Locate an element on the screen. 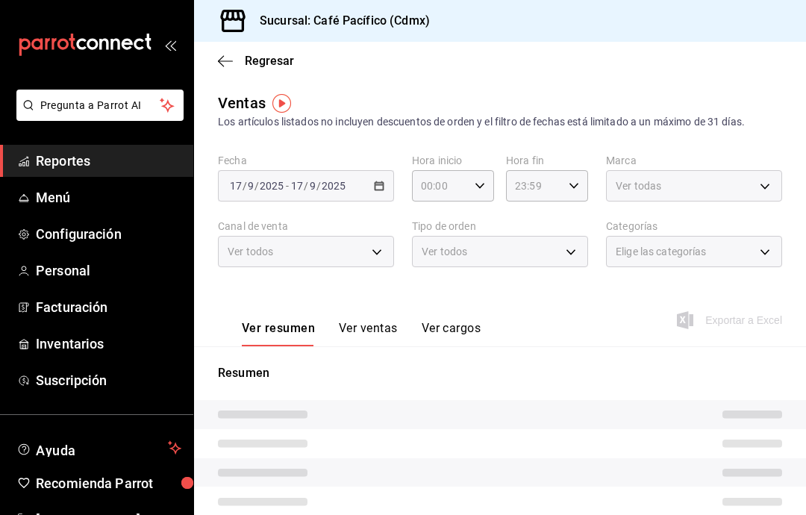 Image resolution: width=806 pixels, height=515 pixels. span: Personal is located at coordinates (108, 270).